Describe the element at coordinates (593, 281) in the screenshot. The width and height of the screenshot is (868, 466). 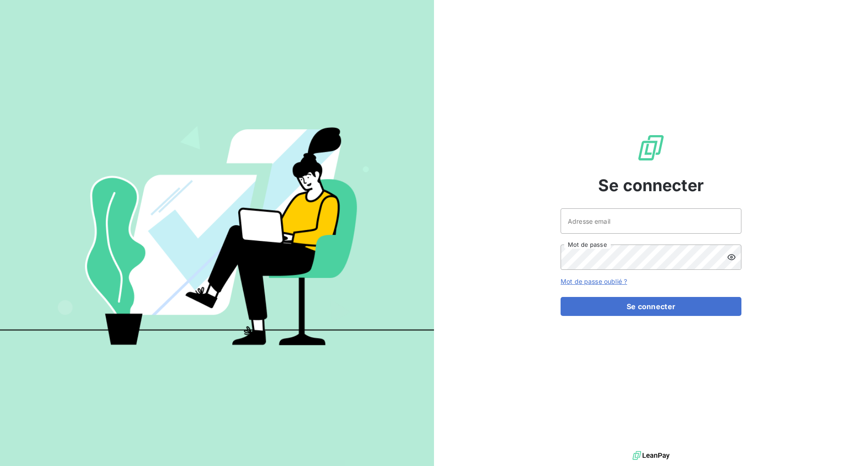
I see `a: Mot de passe oublié ?` at that location.